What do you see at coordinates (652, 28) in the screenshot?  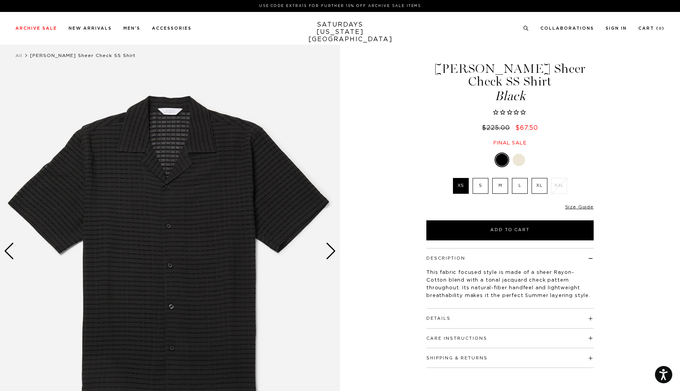 I see `a: Cart (0)` at bounding box center [652, 28].